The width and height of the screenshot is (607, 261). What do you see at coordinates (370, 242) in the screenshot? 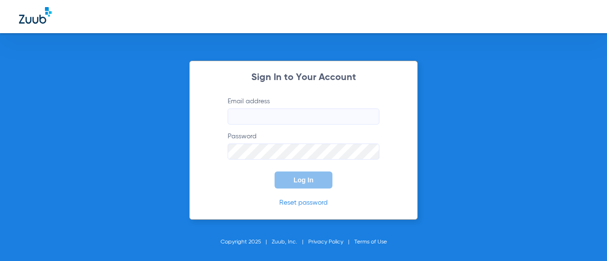
I see `a: Terms of Use` at bounding box center [370, 242].